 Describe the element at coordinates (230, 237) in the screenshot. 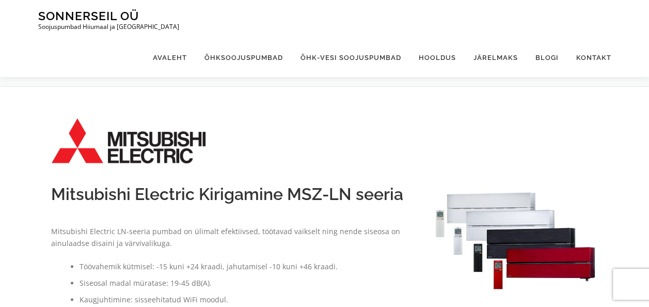

I see `p: Mitsubishi Electric LN-seeria pumbad on ülimalt efektiivsed, töötavad vaikselt ning nende siseosa...` at that location.